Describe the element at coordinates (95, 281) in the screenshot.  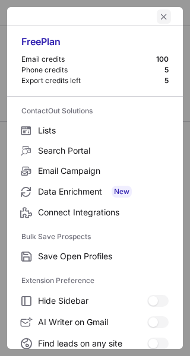
I see `label: Extension Preference` at that location.